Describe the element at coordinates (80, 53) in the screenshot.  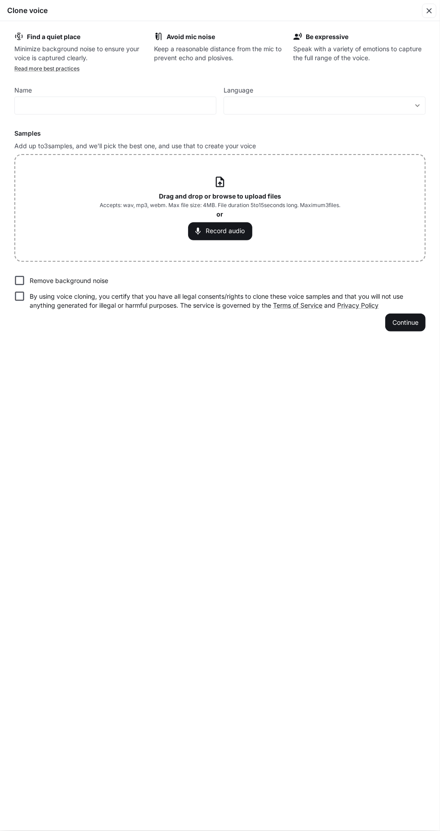
I see `p: Minimize background noise to ensure your voice is captured clearly.` at that location.